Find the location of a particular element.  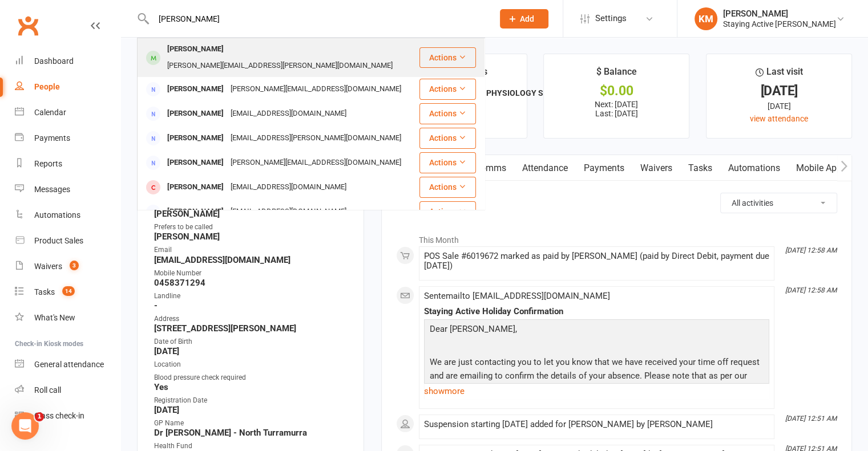

div: GP Name is located at coordinates (251, 423).